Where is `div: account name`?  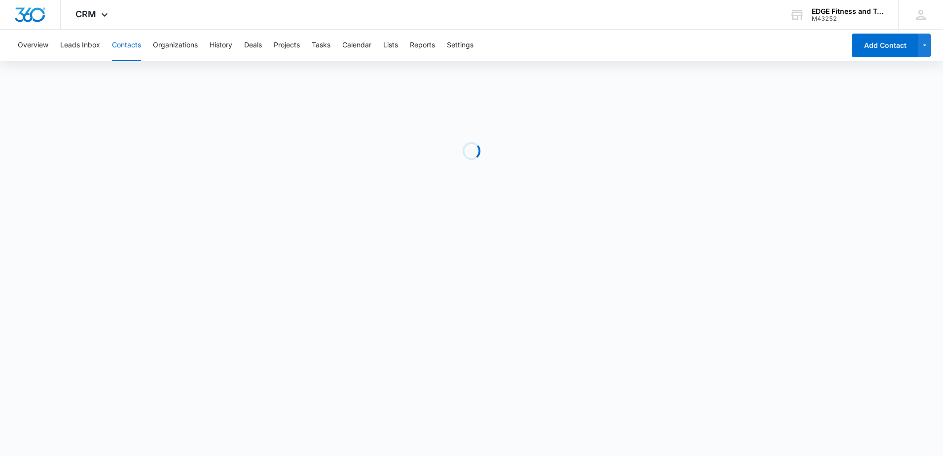
div: account name is located at coordinates (847, 11).